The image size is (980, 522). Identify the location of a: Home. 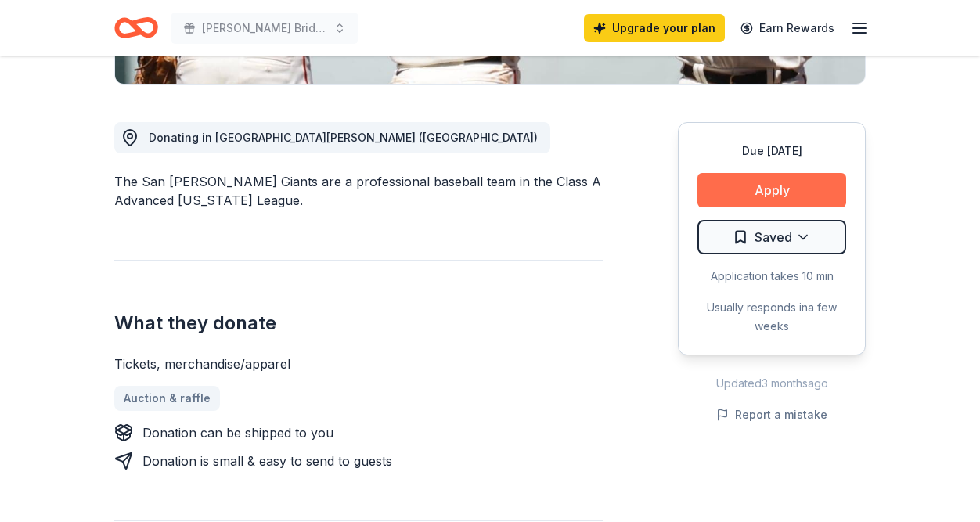
(136, 27).